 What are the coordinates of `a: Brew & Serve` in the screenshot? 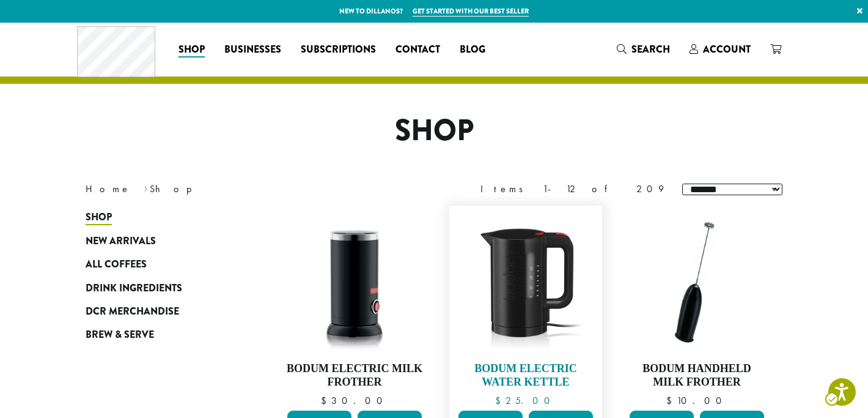 It's located at (159, 335).